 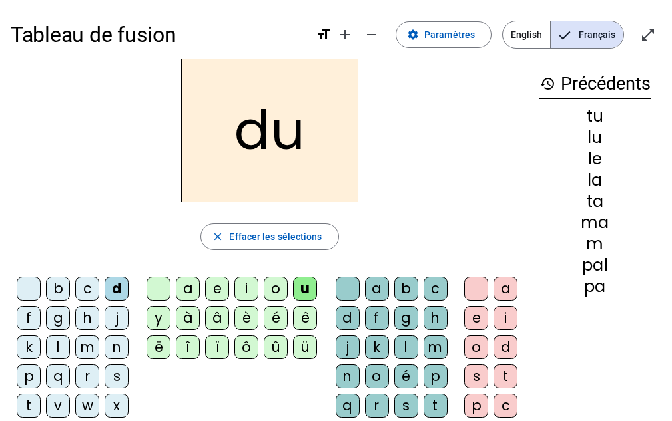 I want to click on div: y, so click(x=158, y=318).